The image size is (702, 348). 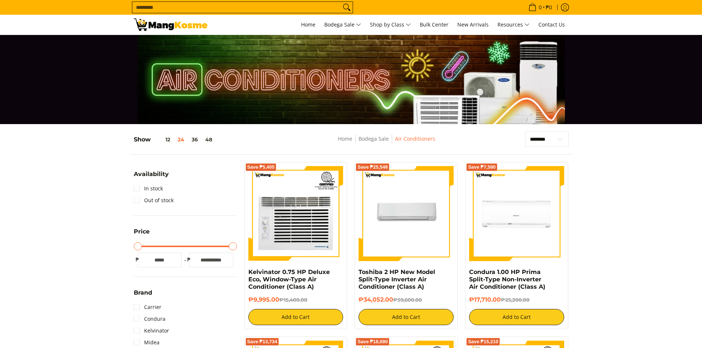 What do you see at coordinates (517, 214) in the screenshot?
I see `img: Condura 1.00 HP Prima Split-Type Non-Inverter Air Conditioner (Class A)` at bounding box center [517, 214].